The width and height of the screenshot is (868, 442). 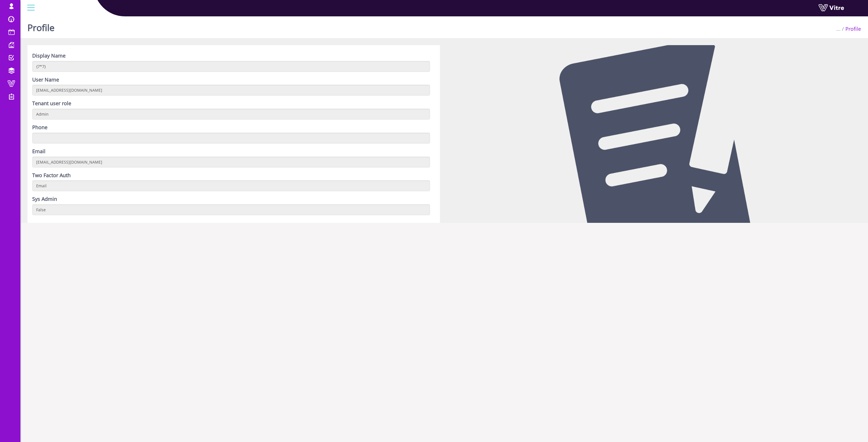 What do you see at coordinates (46, 80) in the screenshot?
I see `label: User Name` at bounding box center [46, 80].